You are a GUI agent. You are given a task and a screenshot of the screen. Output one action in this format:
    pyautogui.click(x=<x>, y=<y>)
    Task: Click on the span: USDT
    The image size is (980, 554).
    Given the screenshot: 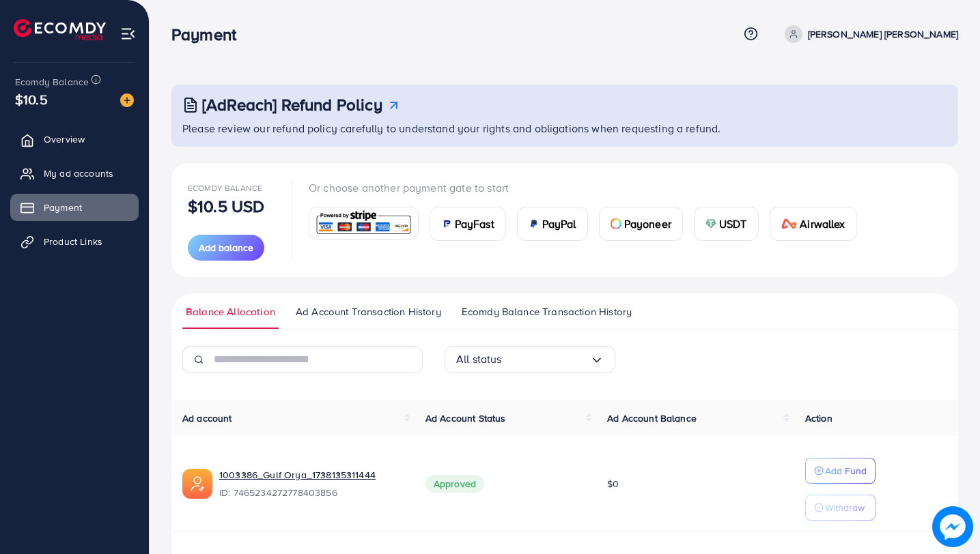 What is the action you would take?
    pyautogui.click(x=733, y=224)
    